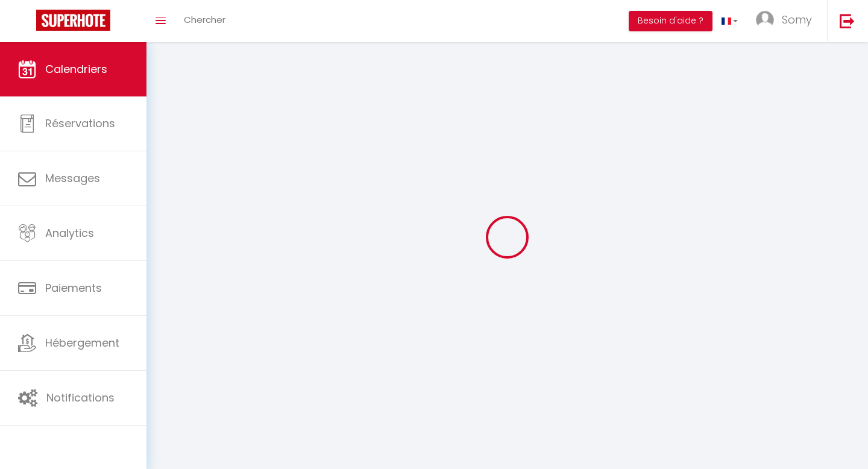 This screenshot has width=868, height=469. I want to click on span: Notifications, so click(80, 397).